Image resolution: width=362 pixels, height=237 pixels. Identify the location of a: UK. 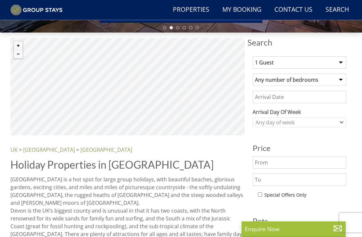
(14, 150).